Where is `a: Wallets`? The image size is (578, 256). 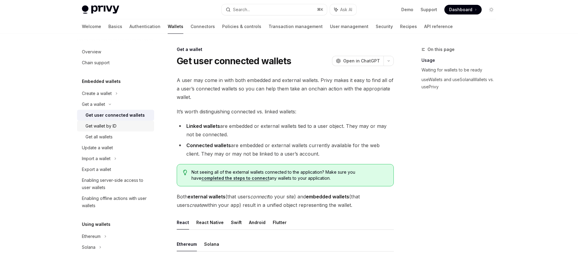 a: Wallets is located at coordinates (176, 27).